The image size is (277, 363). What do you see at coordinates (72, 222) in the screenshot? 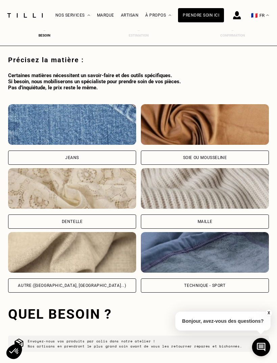
I see `div: Dentelle` at bounding box center [72, 222].